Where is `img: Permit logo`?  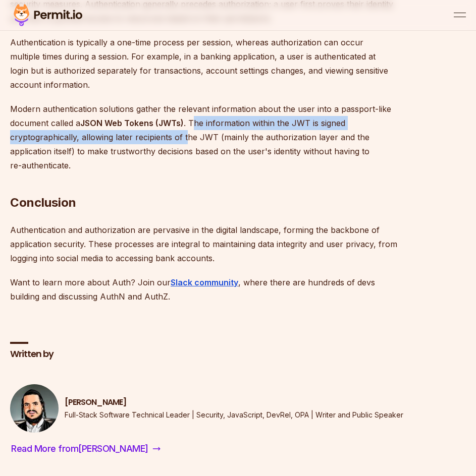 img: Permit logo is located at coordinates (48, 15).